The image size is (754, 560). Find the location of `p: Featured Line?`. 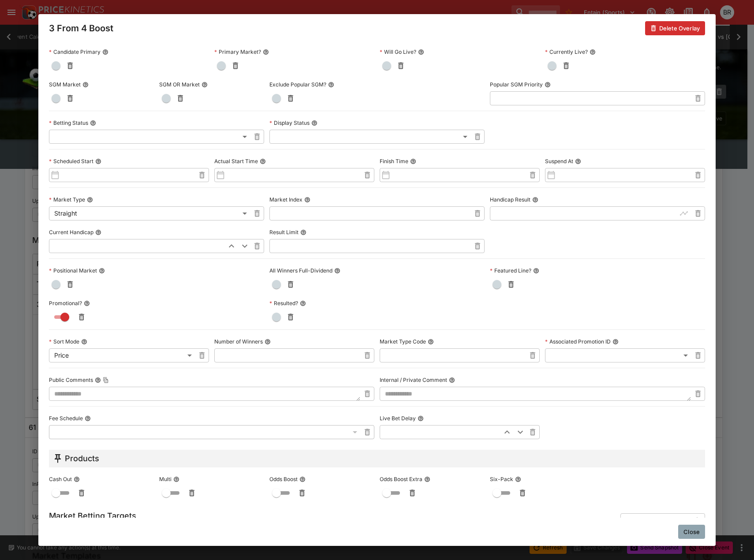

p: Featured Line? is located at coordinates (511, 271).